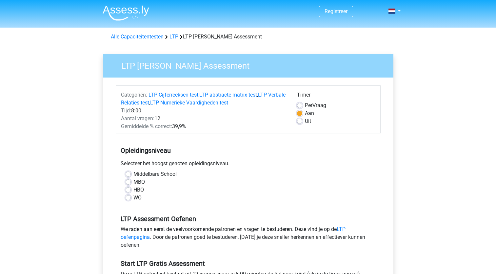 Image resolution: width=496 pixels, height=274 pixels. Describe the element at coordinates (228, 94) in the screenshot. I see `a: LTP abstracte matrix test` at that location.